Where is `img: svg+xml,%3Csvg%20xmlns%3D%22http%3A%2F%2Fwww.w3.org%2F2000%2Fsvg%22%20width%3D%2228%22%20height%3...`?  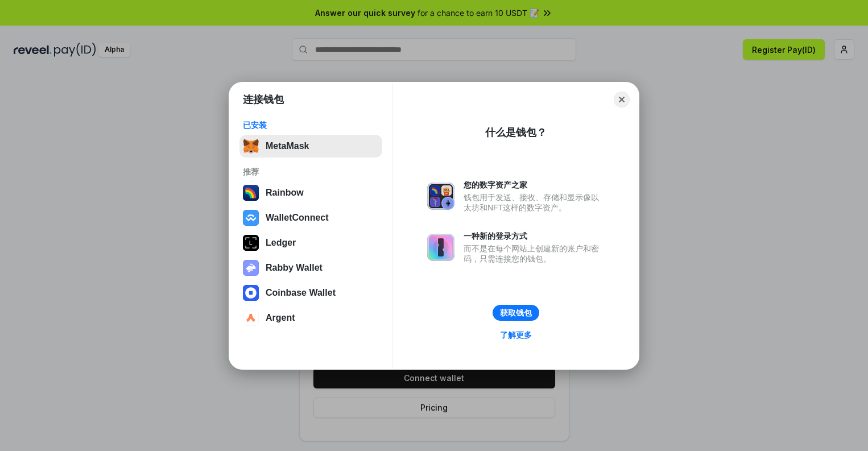
img: svg+xml,%3Csvg%20xmlns%3D%22http%3A%2F%2Fwww.w3.org%2F2000%2Fsvg%22%20width%3D%2228%22%20height%3... is located at coordinates (251, 243).